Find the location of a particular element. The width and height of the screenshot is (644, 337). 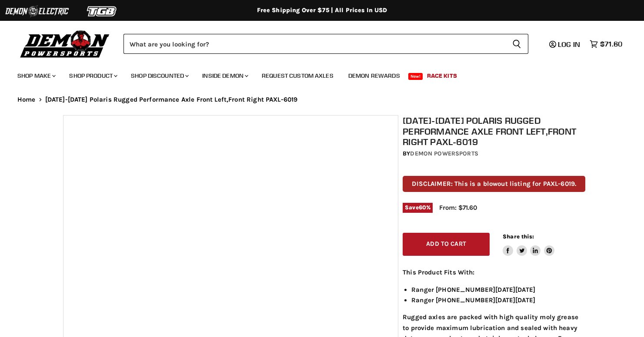

p: This Product Fits With: is located at coordinates (494, 273).